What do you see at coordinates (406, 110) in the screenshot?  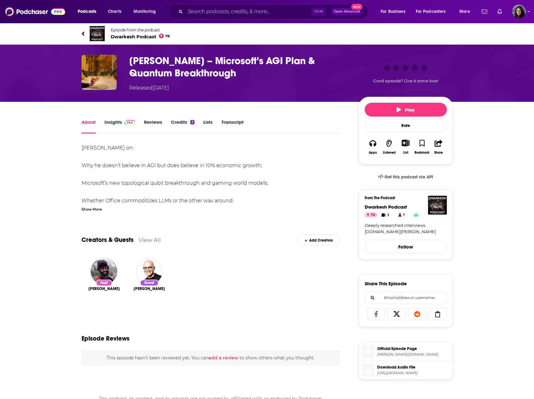 I see `span: Play` at bounding box center [406, 110].